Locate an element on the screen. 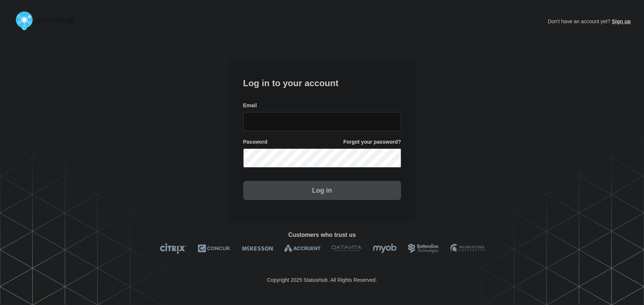 The width and height of the screenshot is (644, 305). p: Copyright 2025 StatusHub. All Rights Reserved. is located at coordinates (322, 280).